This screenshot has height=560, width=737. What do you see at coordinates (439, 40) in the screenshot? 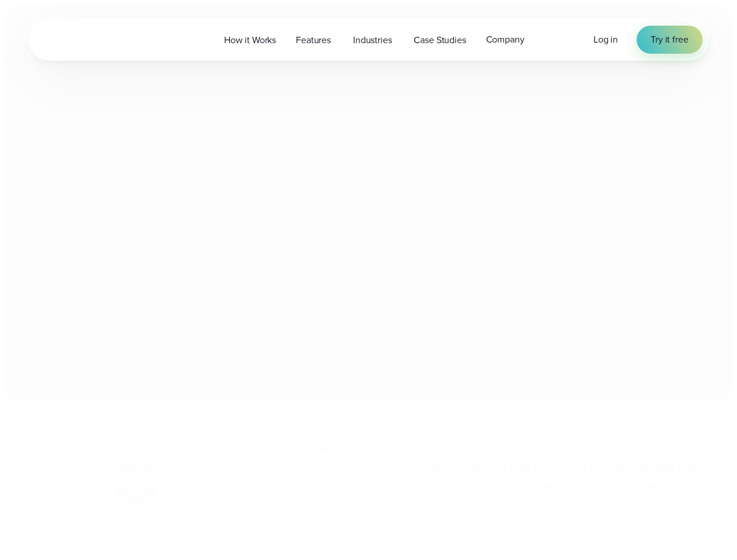
I see `a: Case Studies` at bounding box center [439, 40].